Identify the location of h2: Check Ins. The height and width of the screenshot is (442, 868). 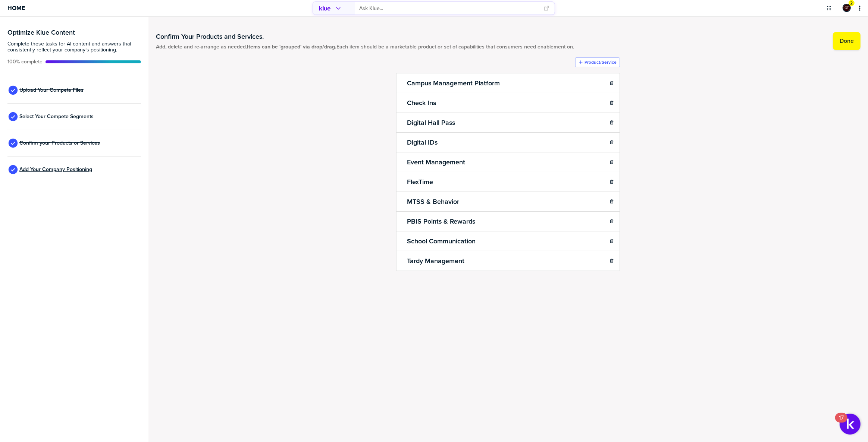
(422, 103).